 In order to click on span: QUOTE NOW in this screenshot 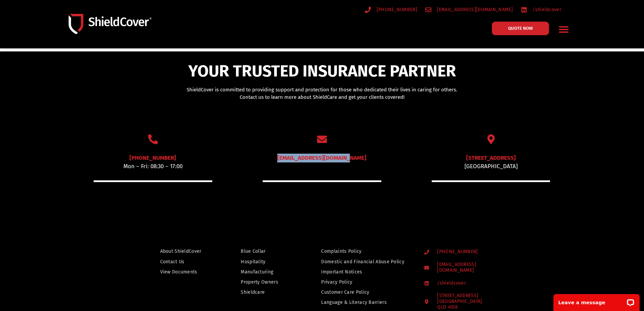, I will do `click(520, 28)`.